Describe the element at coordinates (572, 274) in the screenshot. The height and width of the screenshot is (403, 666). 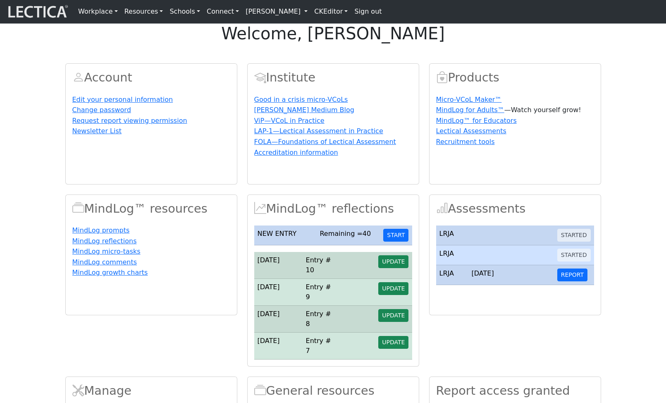
I see `button: REPORT` at that location.